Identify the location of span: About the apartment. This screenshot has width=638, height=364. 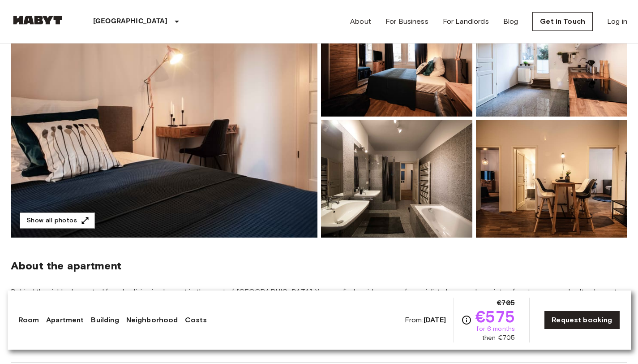
(66, 266).